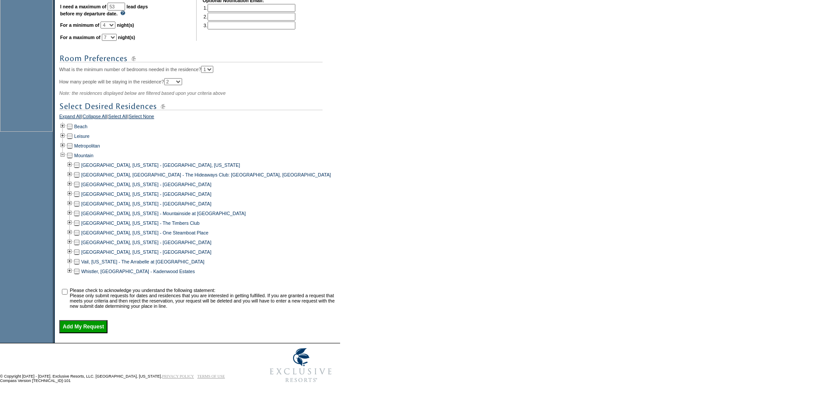 The width and height of the screenshot is (836, 400). Describe the element at coordinates (80, 37) in the screenshot. I see `b: For a maximum of` at that location.